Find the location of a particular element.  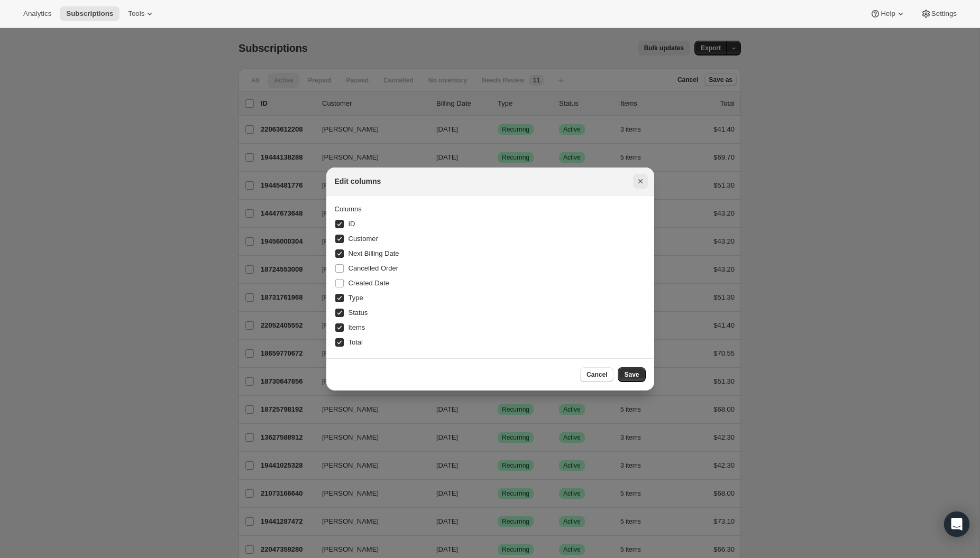

span: Cancel is located at coordinates (597, 375).